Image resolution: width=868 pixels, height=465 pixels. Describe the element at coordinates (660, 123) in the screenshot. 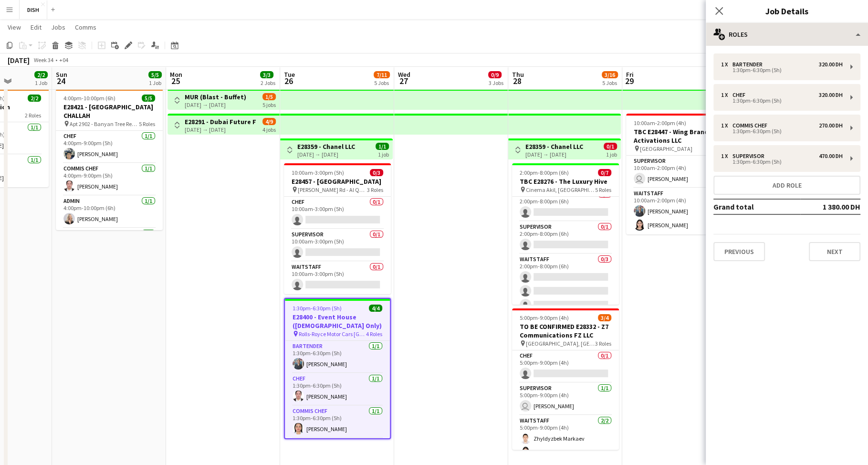

I see `span: 10:00am-2:00pm (4h)` at that location.